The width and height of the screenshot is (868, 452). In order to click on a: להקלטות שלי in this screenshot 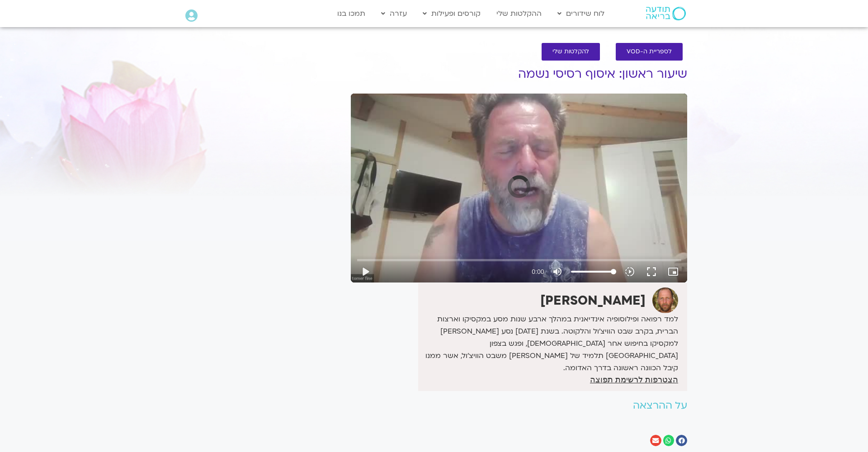, I will do `click(571, 51)`.